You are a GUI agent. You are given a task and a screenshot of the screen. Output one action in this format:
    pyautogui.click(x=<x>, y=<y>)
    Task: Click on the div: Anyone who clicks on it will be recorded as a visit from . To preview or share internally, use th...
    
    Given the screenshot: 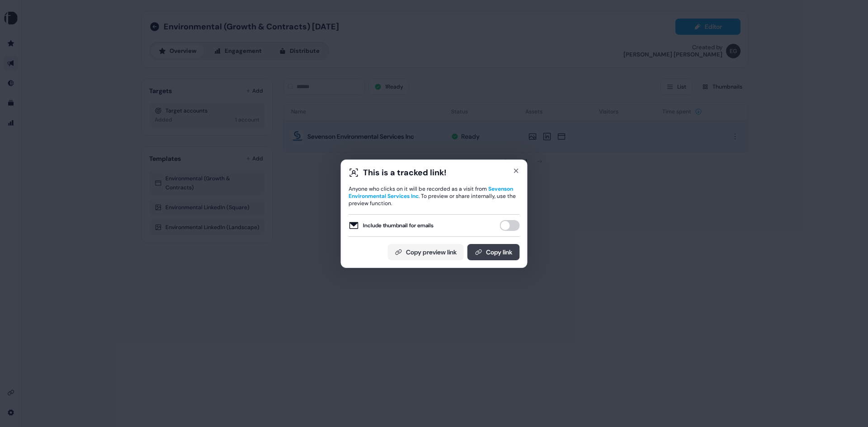 What is the action you would take?
    pyautogui.click(x=434, y=196)
    